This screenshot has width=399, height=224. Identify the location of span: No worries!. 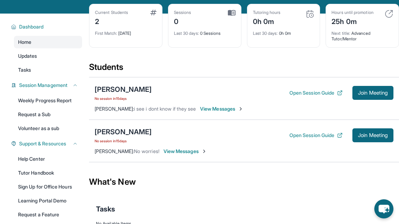
(147, 151).